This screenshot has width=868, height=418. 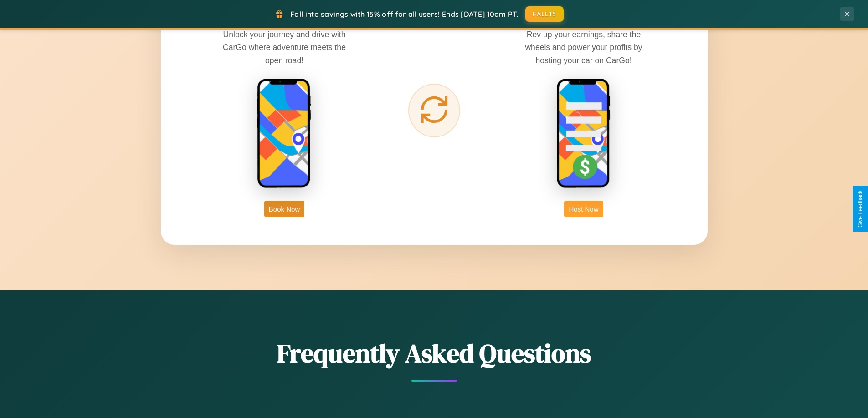 What do you see at coordinates (284, 209) in the screenshot?
I see `button: Book Now` at bounding box center [284, 209].